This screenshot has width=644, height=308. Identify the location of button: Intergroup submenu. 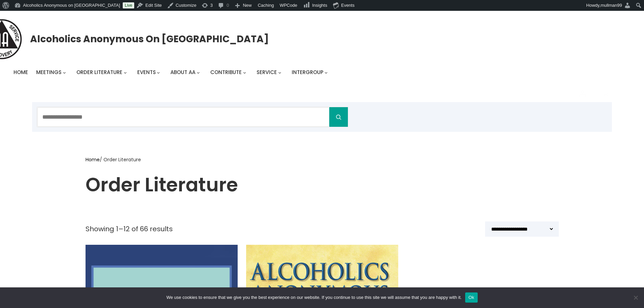
(326, 72).